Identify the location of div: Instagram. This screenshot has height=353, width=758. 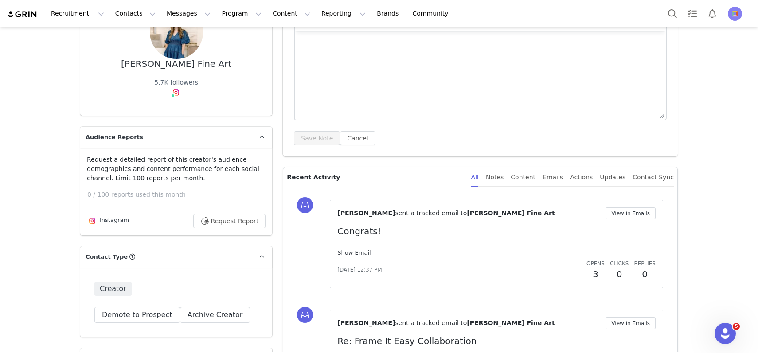
(108, 221).